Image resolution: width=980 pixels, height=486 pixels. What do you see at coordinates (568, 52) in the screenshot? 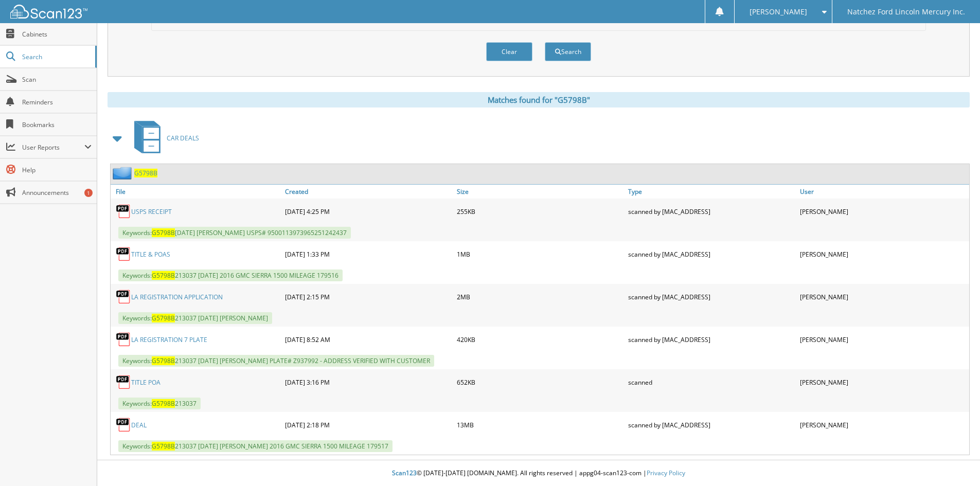
I see `button: Search` at bounding box center [568, 52].